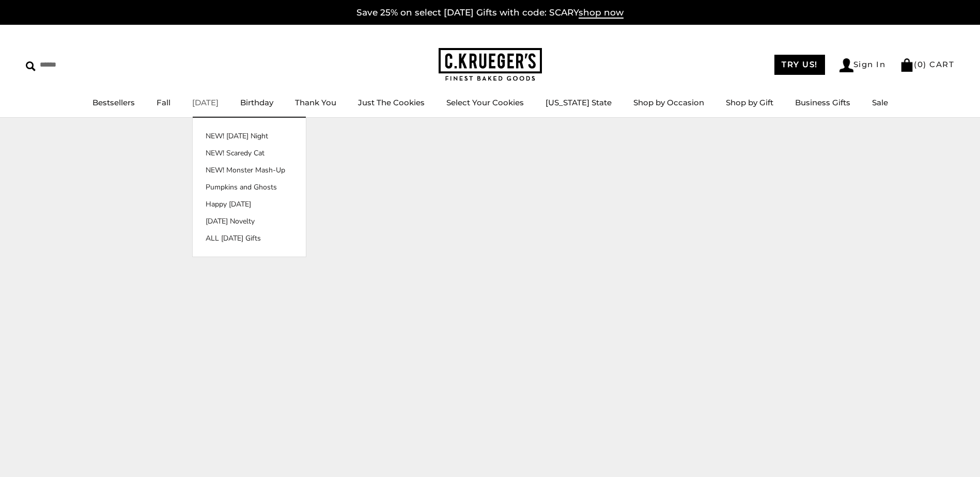 The height and width of the screenshot is (477, 980). I want to click on a: NEW! Scaredy Cat, so click(249, 152).